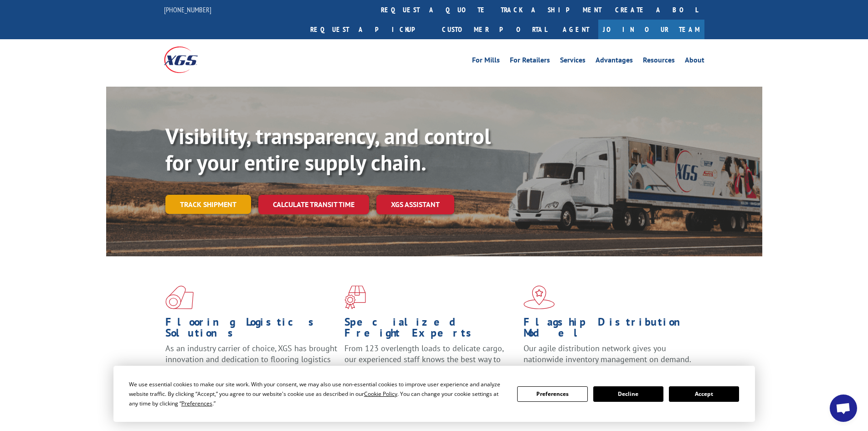  I want to click on a: Request a pickup, so click(370, 29).